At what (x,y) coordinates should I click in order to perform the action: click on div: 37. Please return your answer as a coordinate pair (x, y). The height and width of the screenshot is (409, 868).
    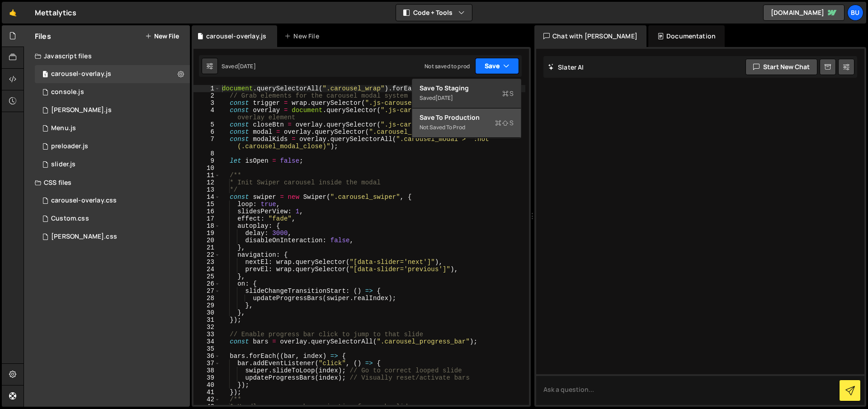
    Looking at the image, I should click on (206, 364).